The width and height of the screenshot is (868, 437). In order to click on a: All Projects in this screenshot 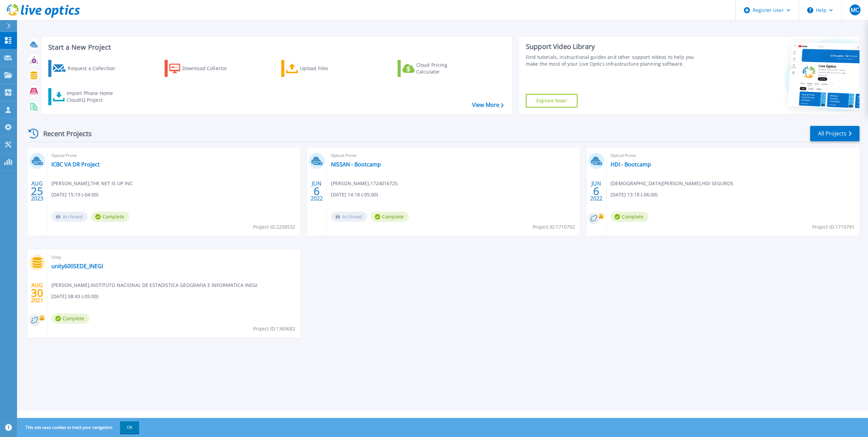, I will do `click(835, 134)`.